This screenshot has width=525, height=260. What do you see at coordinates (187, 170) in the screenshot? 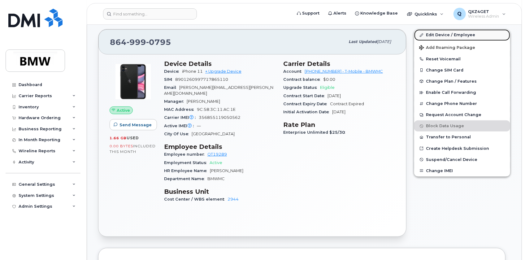
I see `span: HR Employee Name` at bounding box center [187, 170].